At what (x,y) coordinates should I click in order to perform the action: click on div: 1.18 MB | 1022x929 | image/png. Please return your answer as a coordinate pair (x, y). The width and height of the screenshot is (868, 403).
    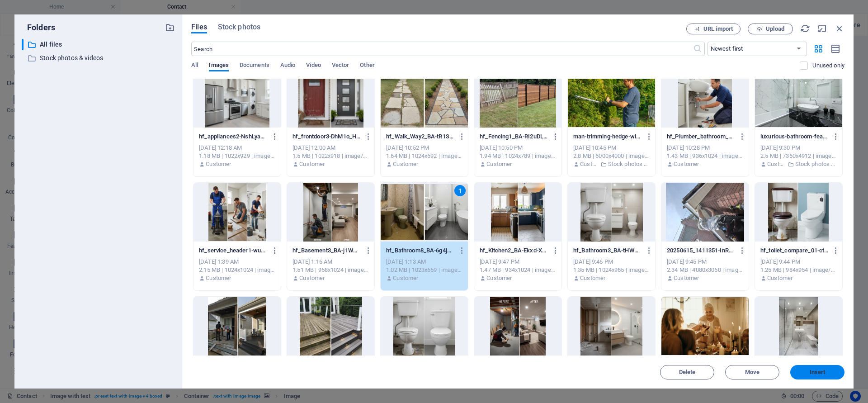
    Looking at the image, I should click on (236, 156).